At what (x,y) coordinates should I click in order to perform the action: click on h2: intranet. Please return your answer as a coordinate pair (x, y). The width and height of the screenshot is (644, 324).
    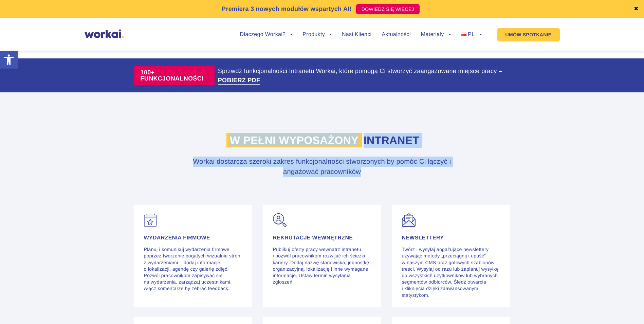
    Looking at the image, I should click on (322, 140).